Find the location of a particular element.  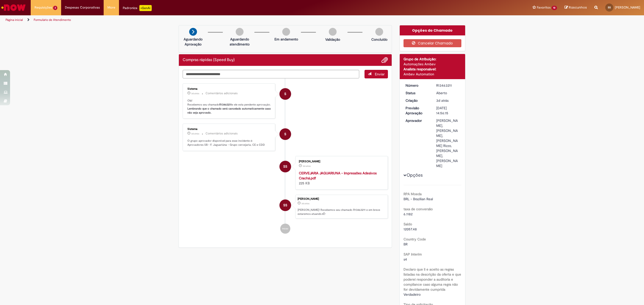

a: Página inicial is located at coordinates (14, 20).